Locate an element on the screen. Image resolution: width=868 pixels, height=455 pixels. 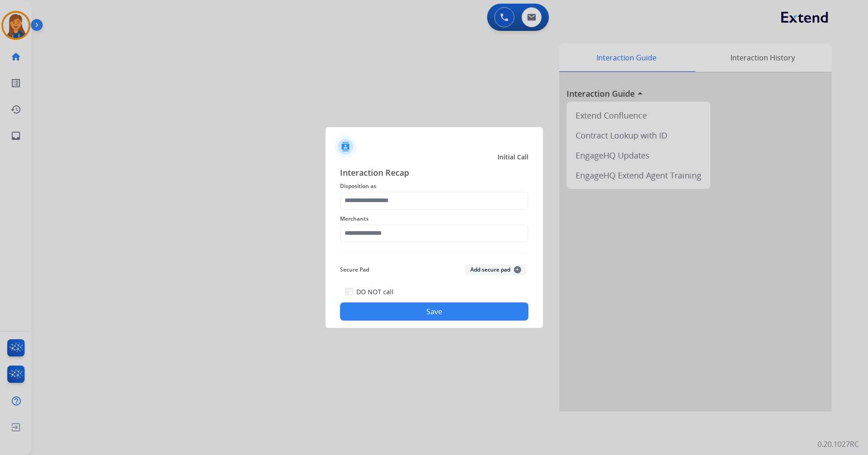
span: Merchants is located at coordinates (434, 219).